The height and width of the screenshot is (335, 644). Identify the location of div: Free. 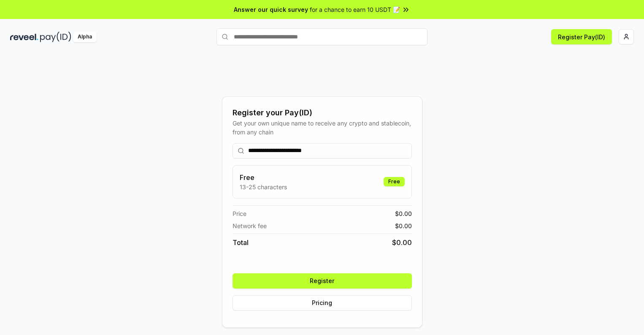
(394, 181).